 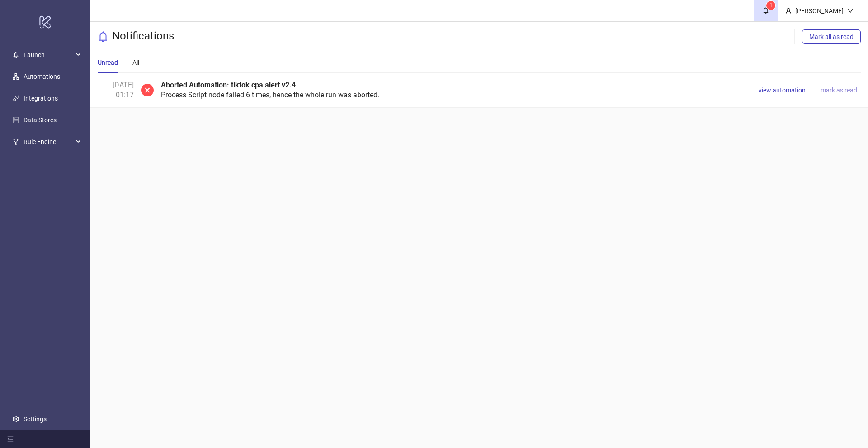 What do you see at coordinates (771, 6) in the screenshot?
I see `span: 1` at bounding box center [771, 6].